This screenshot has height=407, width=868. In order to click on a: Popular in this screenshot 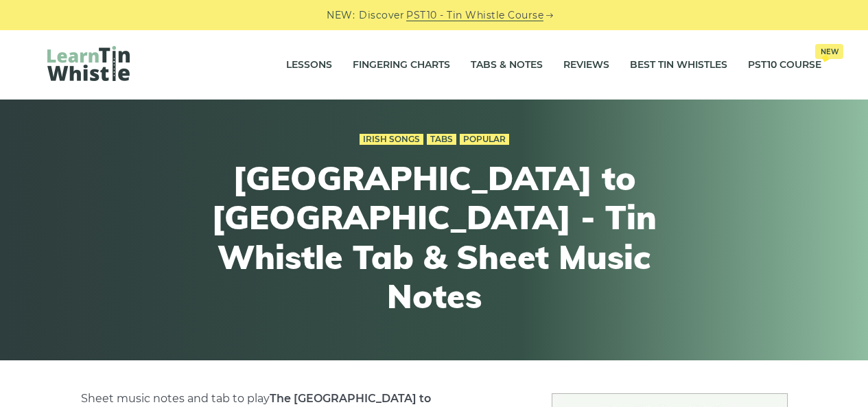, I will do `click(484, 139)`.